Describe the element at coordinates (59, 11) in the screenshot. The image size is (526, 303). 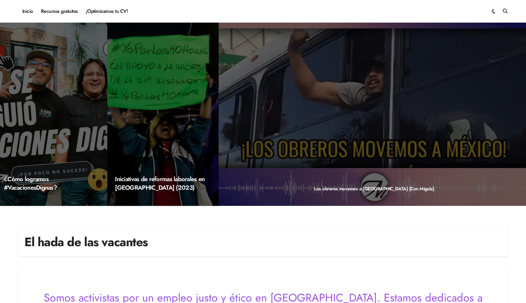
I see `a: Recursos gratuitos` at that location.